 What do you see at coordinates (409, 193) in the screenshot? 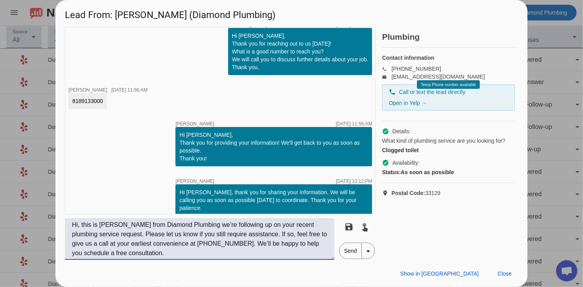
I see `strong: Postal Code:` at bounding box center [409, 193].